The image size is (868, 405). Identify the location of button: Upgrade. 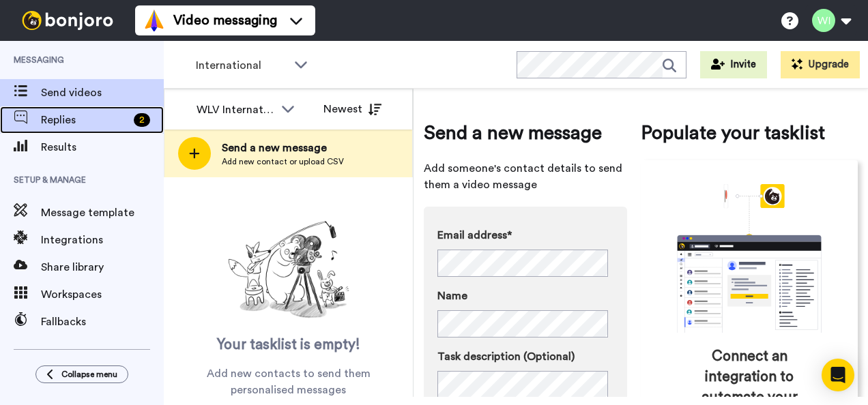
(820, 65).